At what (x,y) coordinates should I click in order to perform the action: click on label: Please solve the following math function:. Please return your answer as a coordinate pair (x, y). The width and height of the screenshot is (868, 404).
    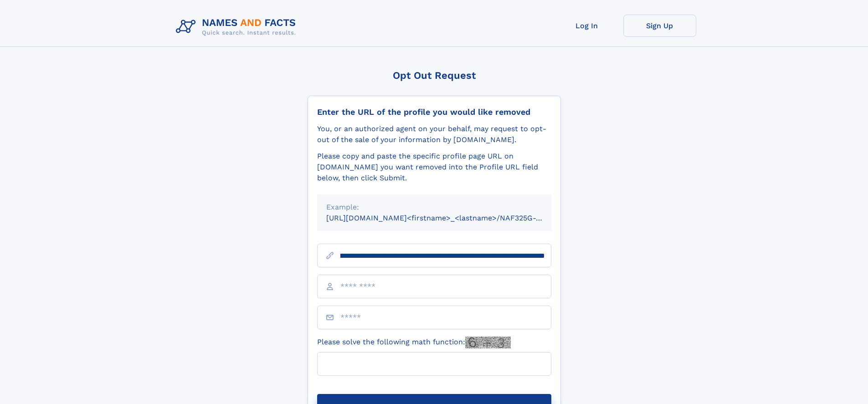
    Looking at the image, I should click on (414, 342).